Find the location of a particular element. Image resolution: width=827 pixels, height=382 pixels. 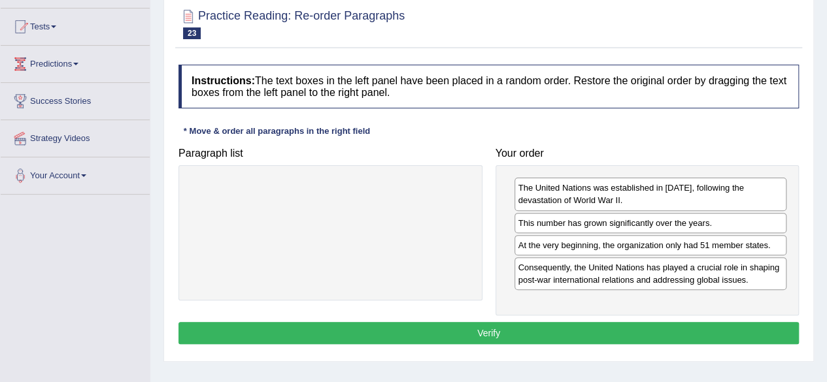

a: Success Stories is located at coordinates (75, 99).